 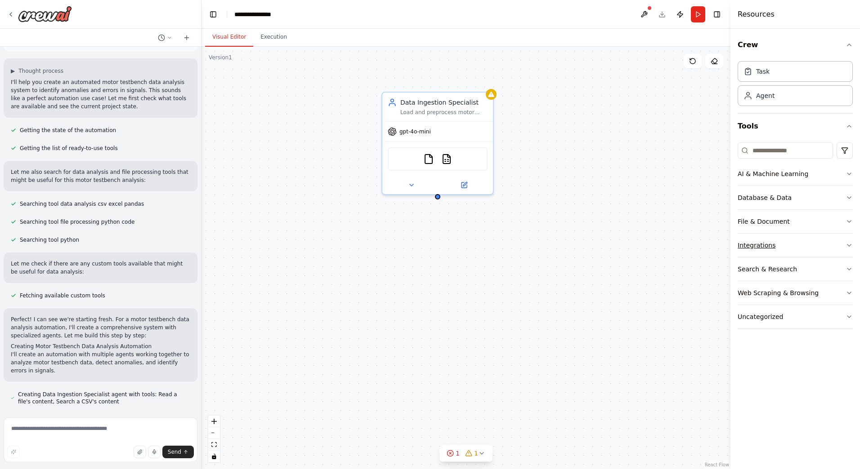 I want to click on span: Searching tool data analysis csv excel pandas, so click(x=82, y=204).